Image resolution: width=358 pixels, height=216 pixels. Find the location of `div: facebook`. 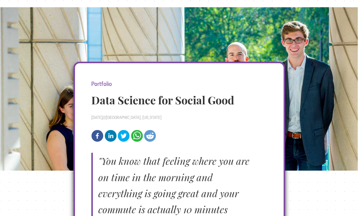

div: facebook is located at coordinates (97, 136).